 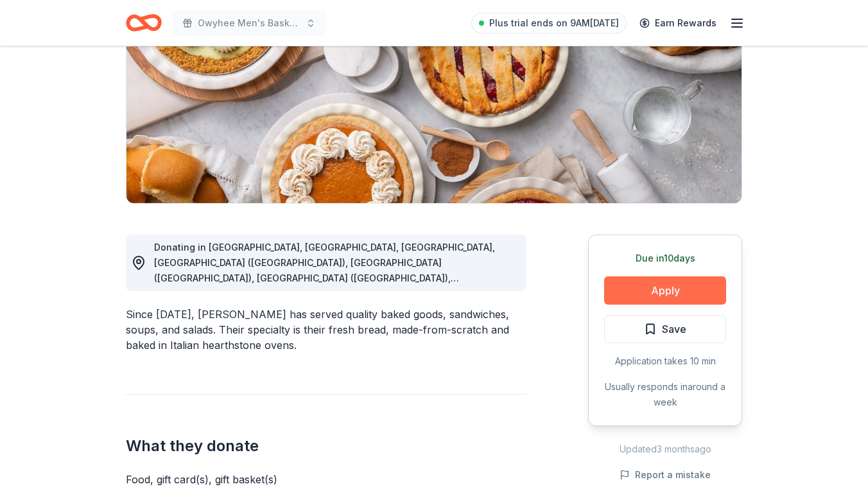 What do you see at coordinates (249, 23) in the screenshot?
I see `button: Owyhee Men's Basketball 6th Man Casino Night & Auction` at bounding box center [249, 23].